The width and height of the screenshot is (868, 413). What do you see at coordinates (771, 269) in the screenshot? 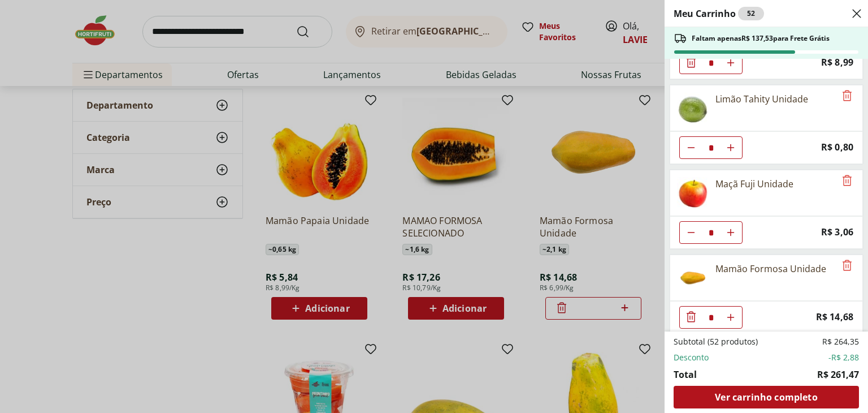
I see `div: Mamão Formosa Unidade` at bounding box center [771, 269].